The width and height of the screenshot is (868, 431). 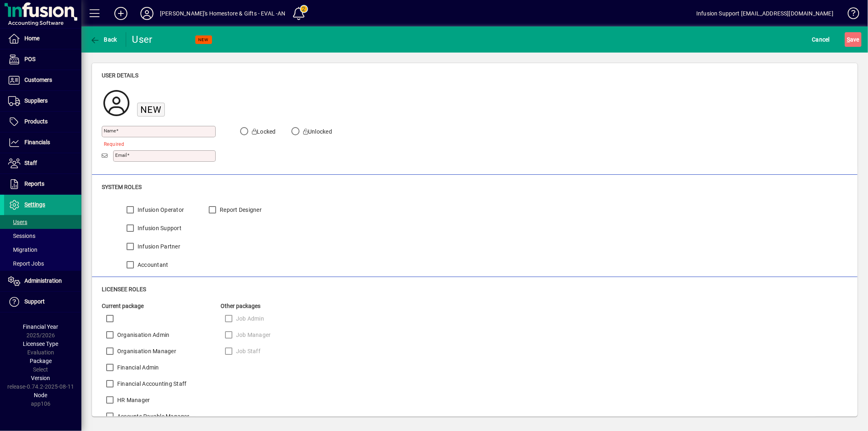 I want to click on span: Reports, so click(x=34, y=183).